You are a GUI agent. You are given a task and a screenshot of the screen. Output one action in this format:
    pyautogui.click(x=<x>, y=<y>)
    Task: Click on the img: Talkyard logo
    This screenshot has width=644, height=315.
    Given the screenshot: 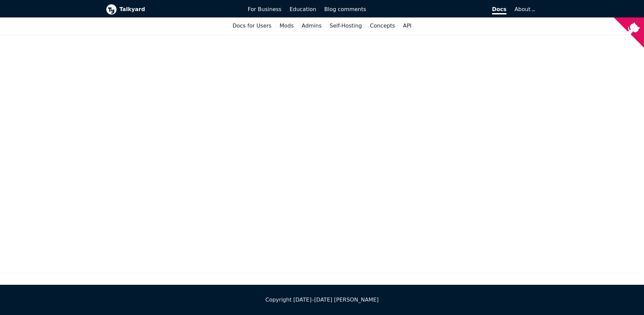 What is the action you would take?
    pyautogui.click(x=112, y=9)
    